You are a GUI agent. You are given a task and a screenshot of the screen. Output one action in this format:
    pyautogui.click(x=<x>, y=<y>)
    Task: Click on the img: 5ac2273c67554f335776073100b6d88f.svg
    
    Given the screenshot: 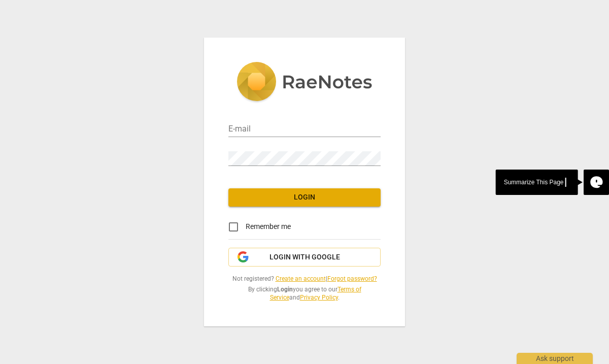 What is the action you would take?
    pyautogui.click(x=305, y=83)
    